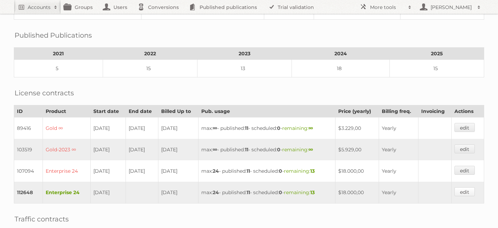 This screenshot has width=498, height=228. What do you see at coordinates (53, 35) in the screenshot?
I see `h2: Published Publications` at bounding box center [53, 35].